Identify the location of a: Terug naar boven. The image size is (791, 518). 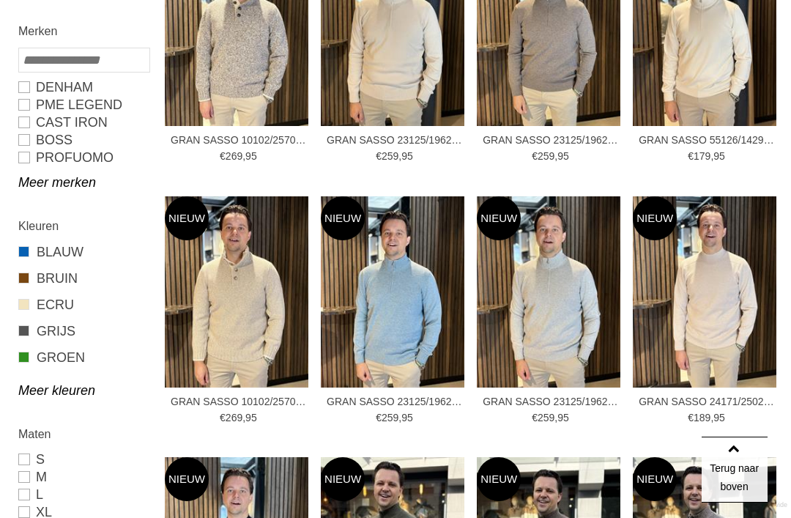
(735, 469).